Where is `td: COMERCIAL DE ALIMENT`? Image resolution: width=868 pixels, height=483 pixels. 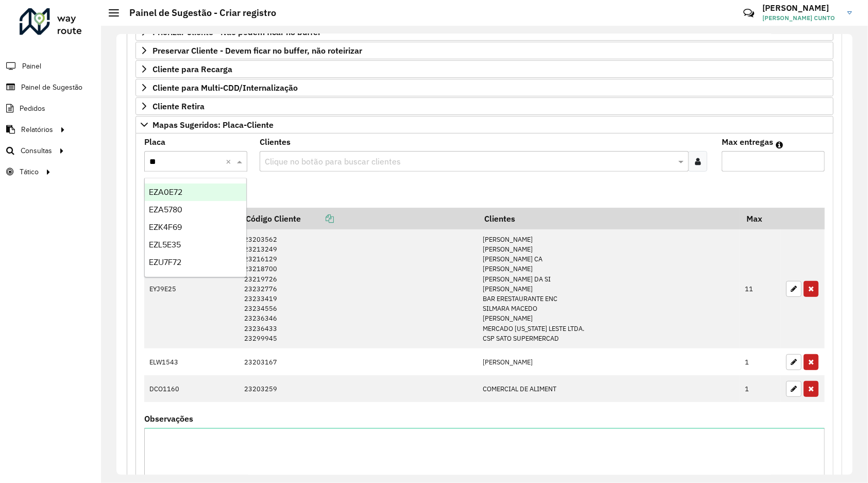 td: COMERCIAL DE ALIMENT is located at coordinates (609, 388).